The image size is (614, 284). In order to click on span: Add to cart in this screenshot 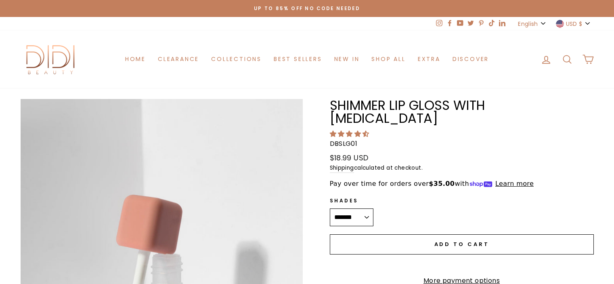, I will do `click(462, 244)`.